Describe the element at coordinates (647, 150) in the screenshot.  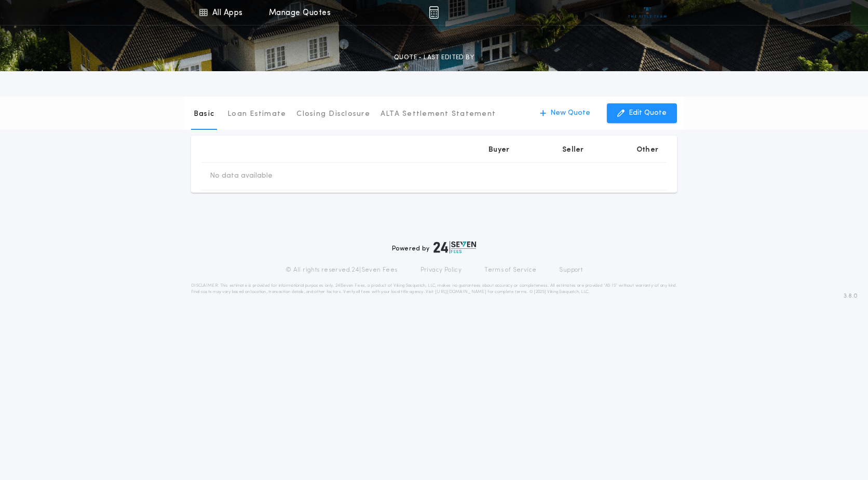
I see `p: Other` at that location.